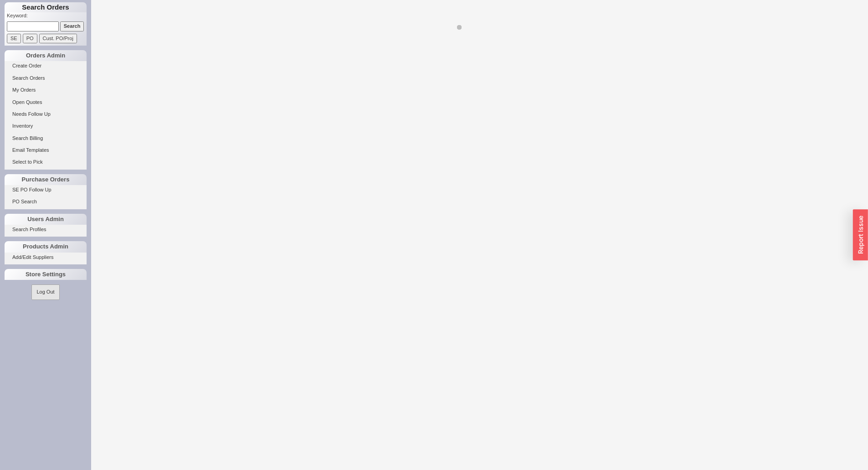 The width and height of the screenshot is (868, 470). I want to click on a: Needs Follow Up, so click(45, 114).